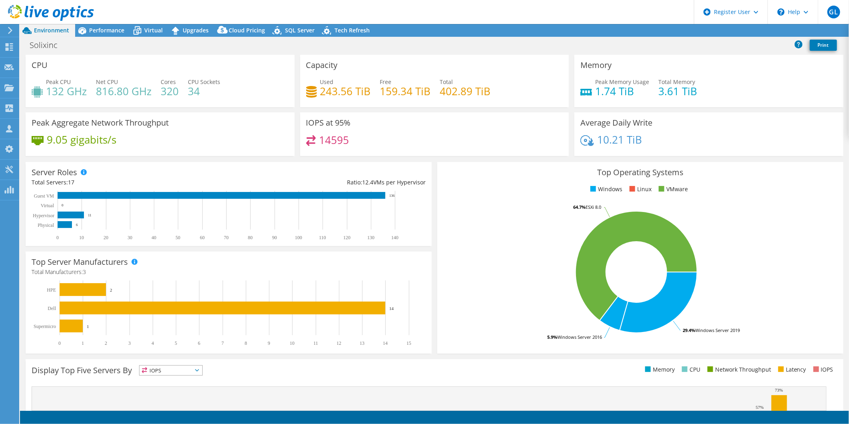  Describe the element at coordinates (51, 290) in the screenshot. I see `text: HPE` at that location.